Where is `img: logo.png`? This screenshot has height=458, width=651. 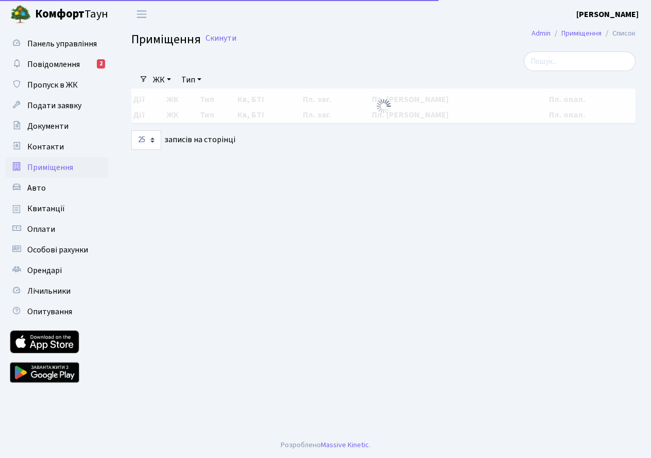 img: logo.png is located at coordinates (21, 14).